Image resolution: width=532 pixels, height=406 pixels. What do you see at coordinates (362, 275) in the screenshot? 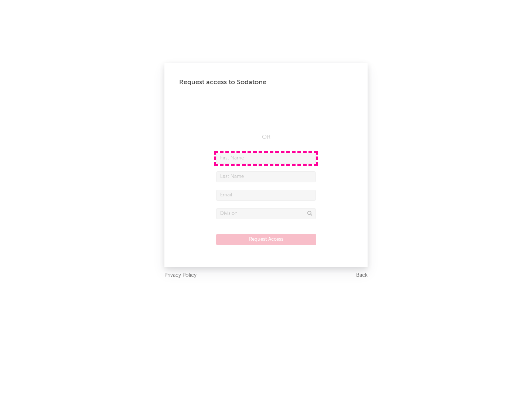
I see `a: Back` at bounding box center [362, 275].